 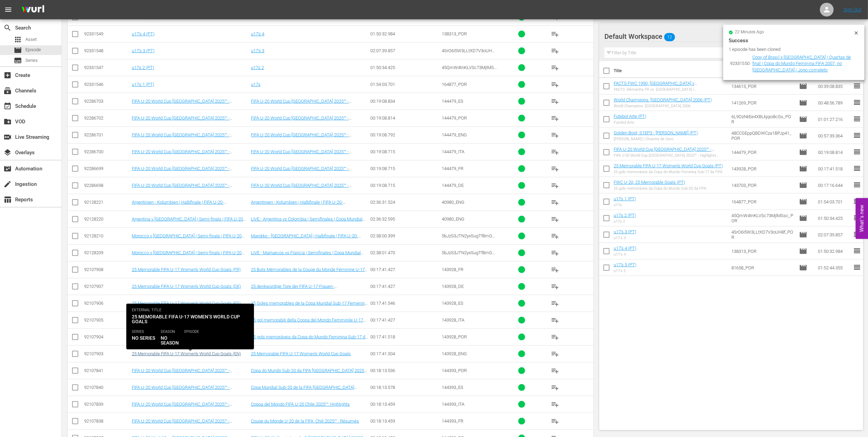 I want to click on td: 143928_POR, so click(x=763, y=168).